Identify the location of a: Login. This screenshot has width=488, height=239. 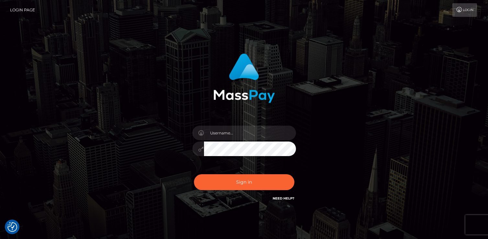
(464, 10).